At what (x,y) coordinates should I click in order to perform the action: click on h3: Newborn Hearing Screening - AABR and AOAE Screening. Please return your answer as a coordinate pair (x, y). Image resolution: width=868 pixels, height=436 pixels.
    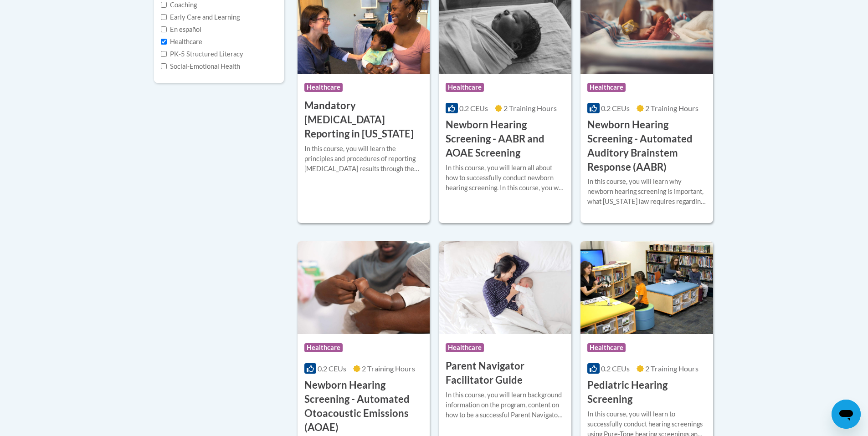
    Looking at the image, I should click on (505, 139).